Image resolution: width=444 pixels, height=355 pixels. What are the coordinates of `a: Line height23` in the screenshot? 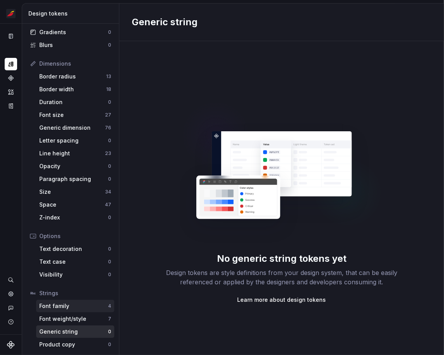 It's located at (75, 154).